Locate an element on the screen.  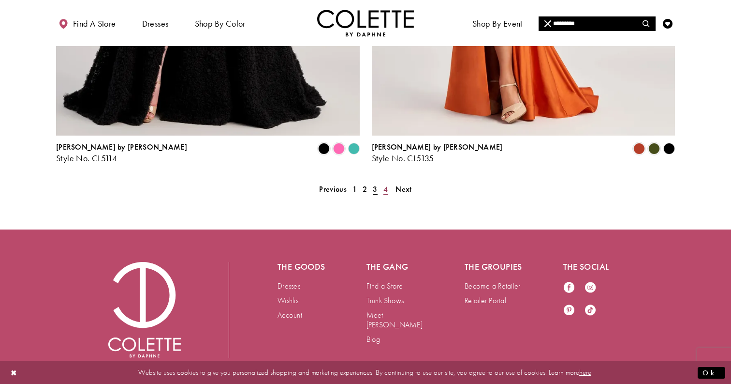
a: Check Wishlist is located at coordinates (668, 23).